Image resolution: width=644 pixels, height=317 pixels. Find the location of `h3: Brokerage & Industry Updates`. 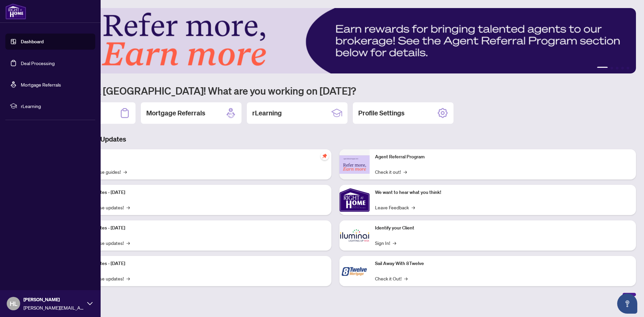

h3: Brokerage & Industry Updates is located at coordinates (335, 139).